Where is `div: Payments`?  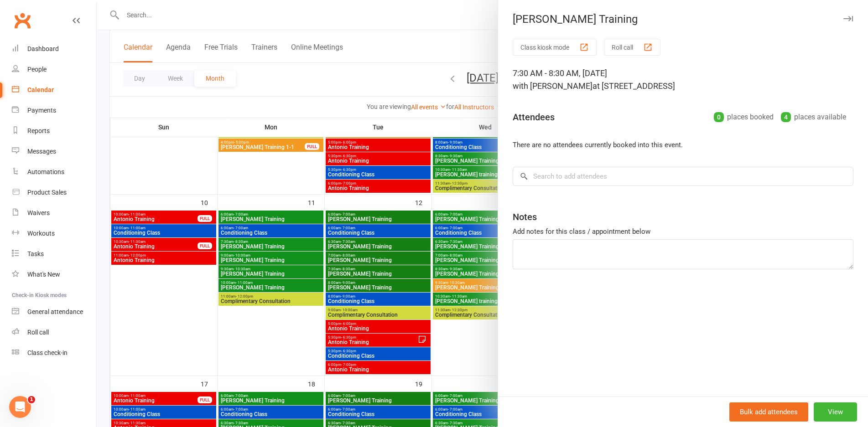 div: Payments is located at coordinates (41, 110).